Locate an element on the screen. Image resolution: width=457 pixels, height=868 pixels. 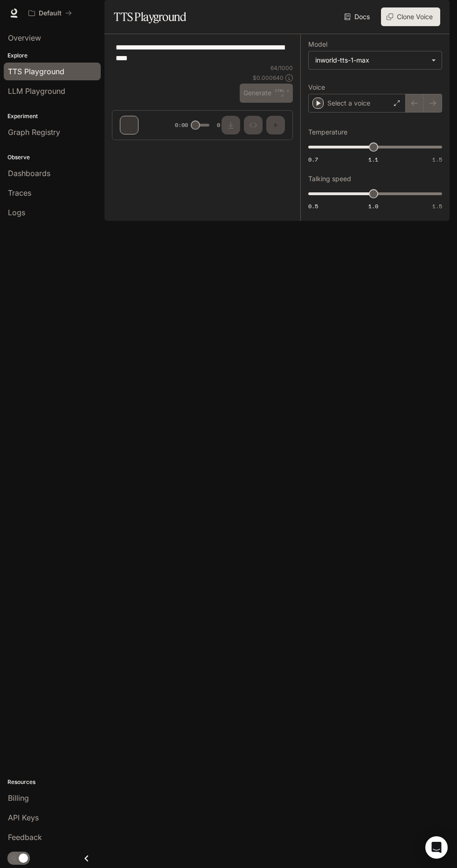
button: Clone Voice is located at coordinates (410, 17).